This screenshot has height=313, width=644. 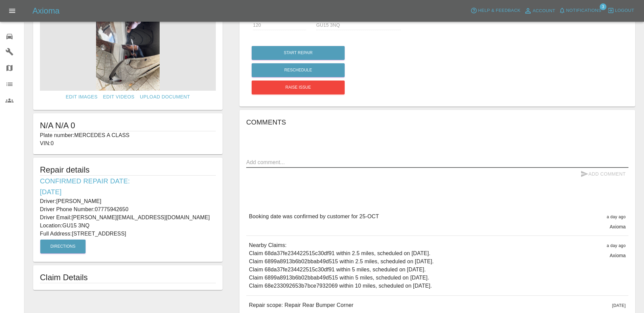 What do you see at coordinates (128, 143) in the screenshot?
I see `p: VIN: 0` at bounding box center [128, 143].